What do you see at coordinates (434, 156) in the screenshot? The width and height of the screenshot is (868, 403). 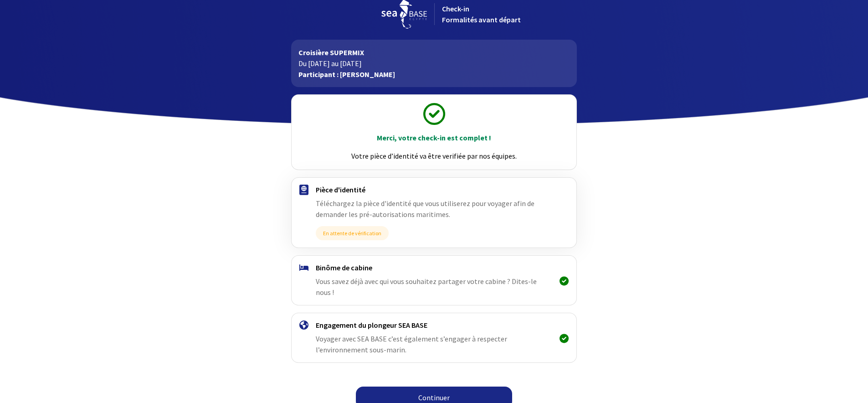 I see `p: Votre pièce d’identité va être verifiée par nos équipes.` at bounding box center [434, 156].